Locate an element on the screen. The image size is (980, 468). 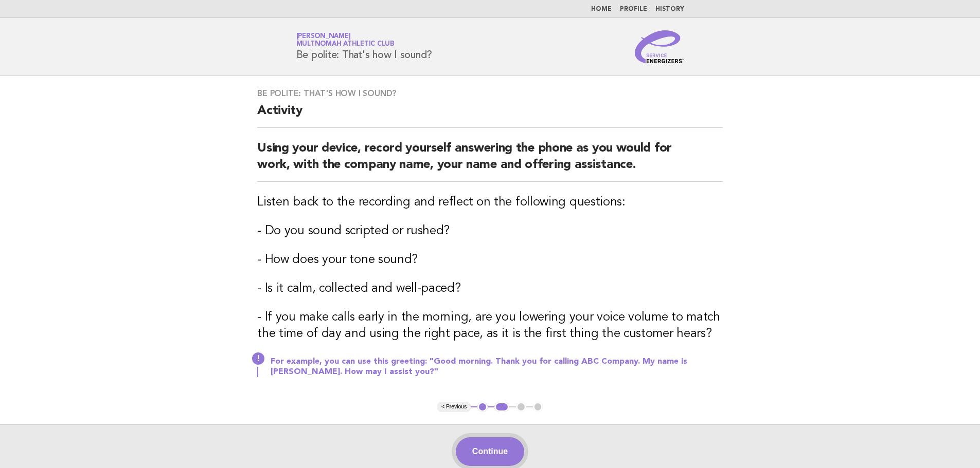
img: Service Energizers is located at coordinates (659, 47).